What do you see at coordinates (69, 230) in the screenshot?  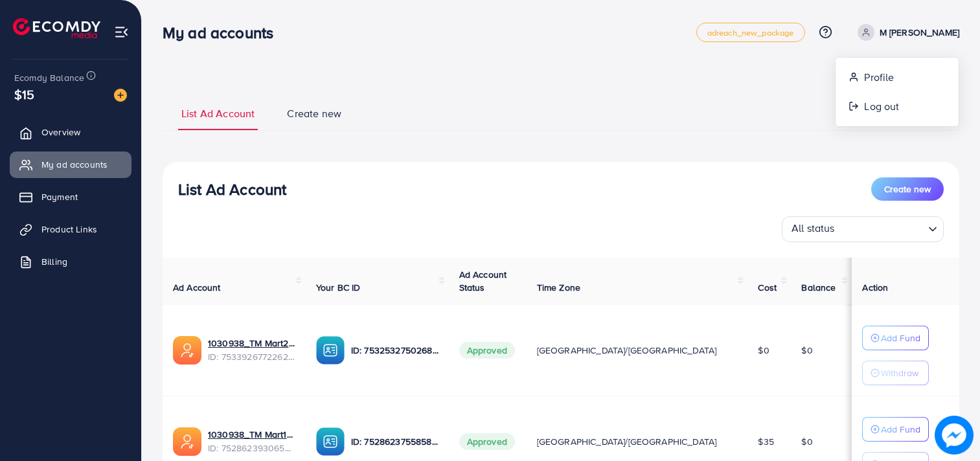 I see `span: Product Links` at bounding box center [69, 230].